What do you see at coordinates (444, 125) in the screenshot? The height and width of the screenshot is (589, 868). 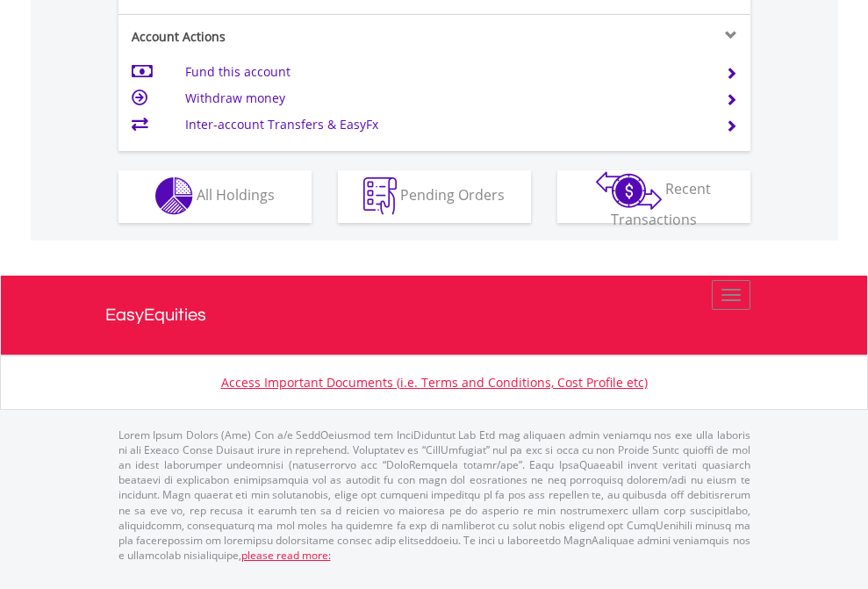 I see `td: Inter-account Transfers & EasyFx` at bounding box center [444, 125].